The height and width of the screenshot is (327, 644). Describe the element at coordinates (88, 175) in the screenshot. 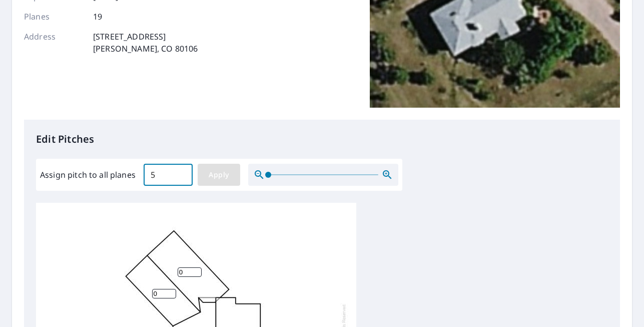

I see `label: Assign pitch to all planes` at that location.